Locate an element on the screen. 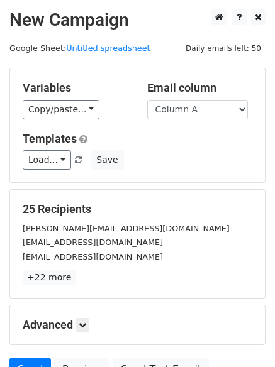 This screenshot has height=367, width=275. small: Google Sheet: is located at coordinates (80, 48).